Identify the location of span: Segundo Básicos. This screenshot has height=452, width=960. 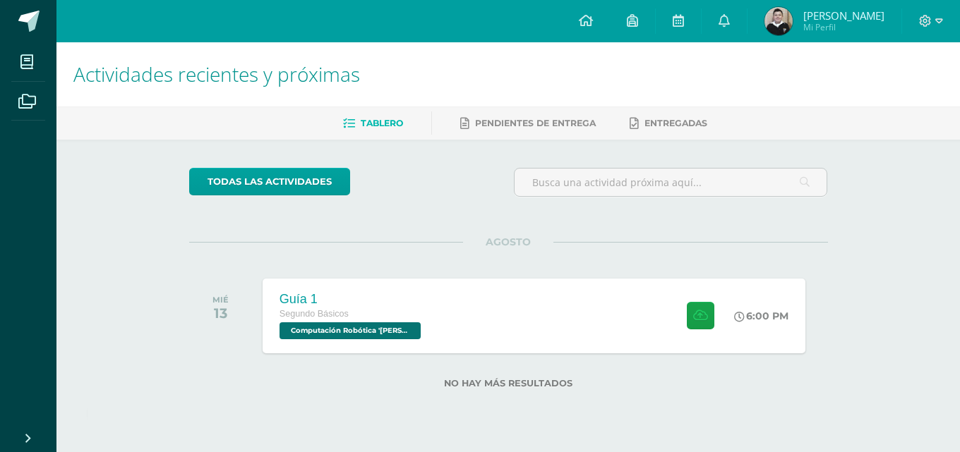
(314, 314).